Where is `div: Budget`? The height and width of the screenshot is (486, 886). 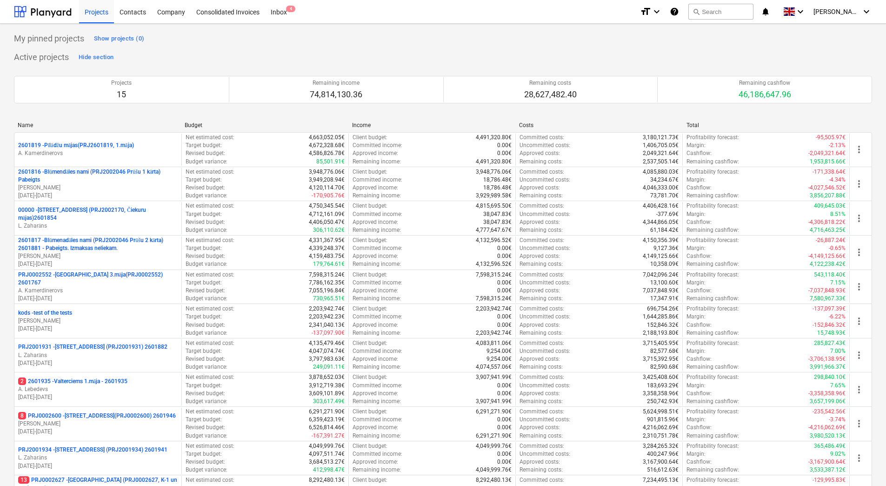
div: Budget is located at coordinates (264, 125).